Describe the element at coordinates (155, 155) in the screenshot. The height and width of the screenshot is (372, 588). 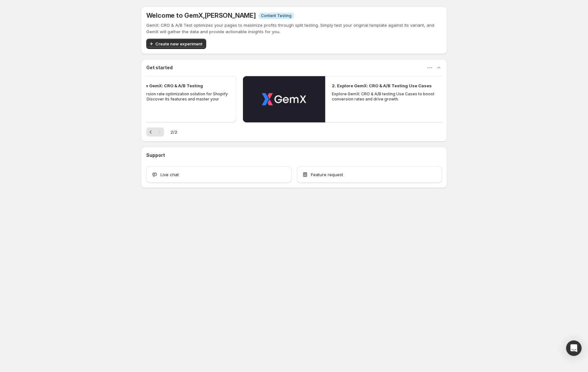
I see `h3: Support` at that location.